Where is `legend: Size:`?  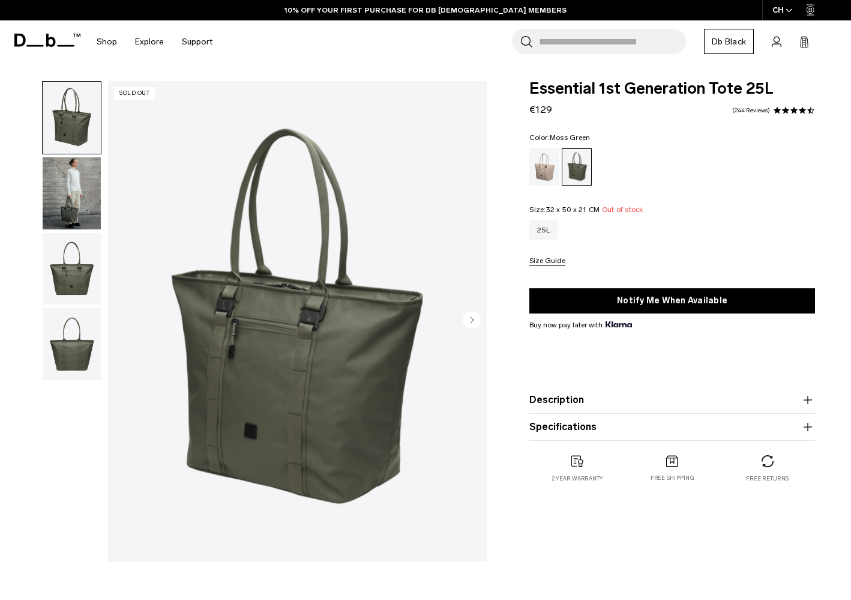
legend: Size: is located at coordinates (586, 209).